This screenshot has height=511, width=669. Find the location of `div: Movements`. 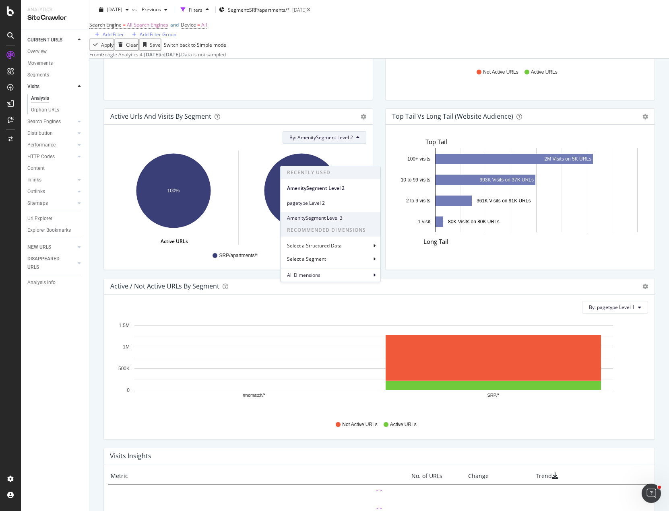

div: Movements is located at coordinates (40, 63).